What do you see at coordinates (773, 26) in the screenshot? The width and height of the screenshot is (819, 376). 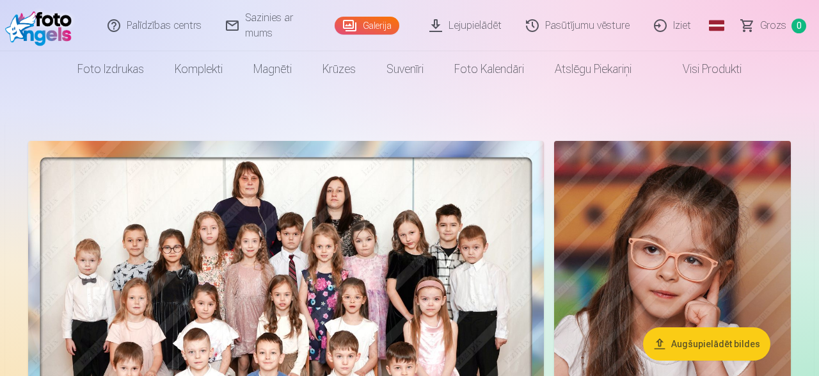 I see `span: Grozs` at bounding box center [773, 26].